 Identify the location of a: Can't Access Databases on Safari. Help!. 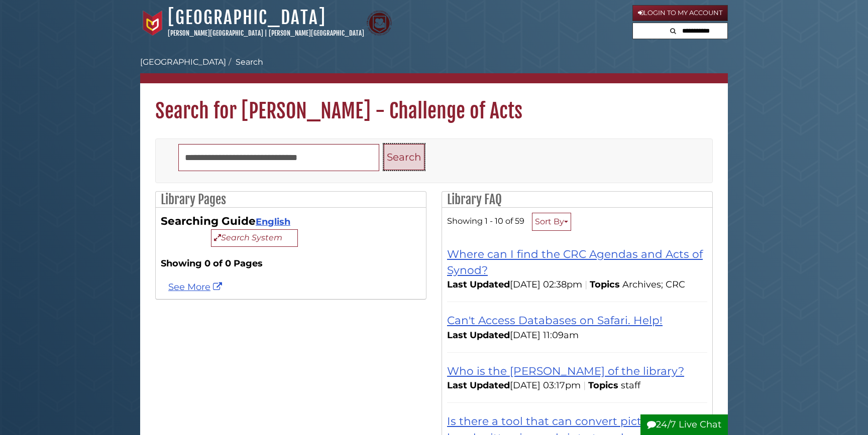
(554, 320).